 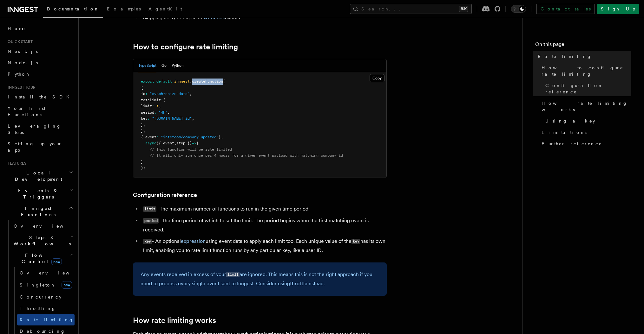 What do you see at coordinates (151, 143) in the screenshot?
I see `span: async` at bounding box center [151, 143].